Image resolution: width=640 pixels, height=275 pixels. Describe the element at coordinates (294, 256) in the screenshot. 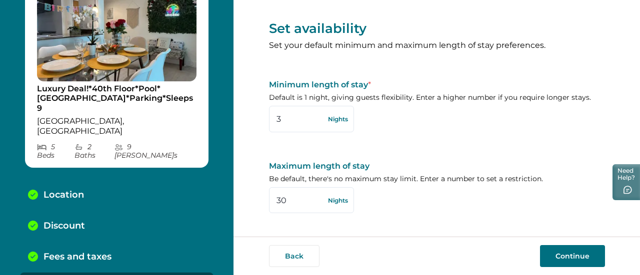

I see `button: Back` at that location.